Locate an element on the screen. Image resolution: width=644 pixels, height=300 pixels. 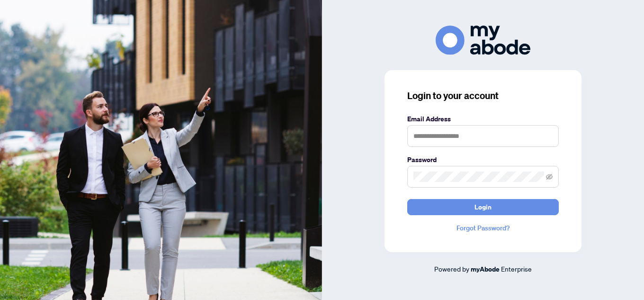
h3: Login to your account is located at coordinates (483, 96).